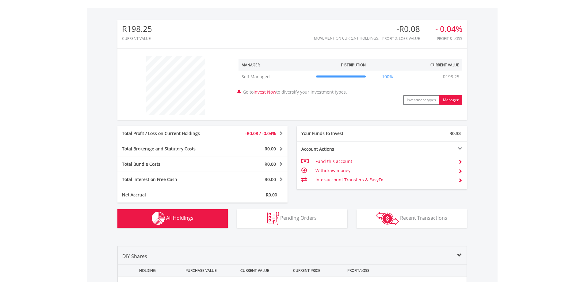 Image resolution: width=584 pixels, height=282 pixels. I want to click on button: Recent Transactions, so click(412, 218).